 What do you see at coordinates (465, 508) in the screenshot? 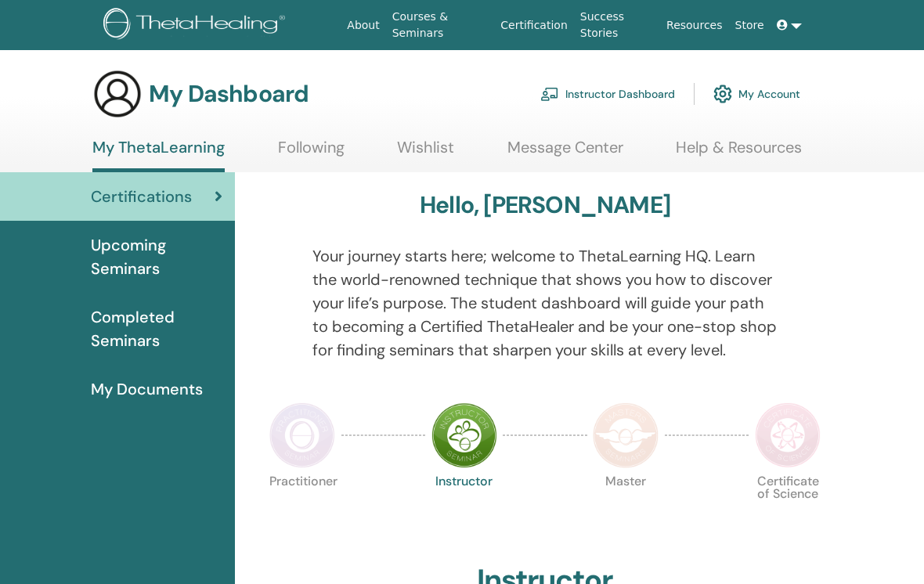
I see `p: Instructor` at bounding box center [465, 508].